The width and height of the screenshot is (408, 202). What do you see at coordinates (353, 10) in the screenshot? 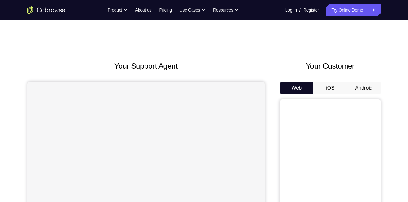
I see `a: Try Online Demo` at bounding box center [353, 10].